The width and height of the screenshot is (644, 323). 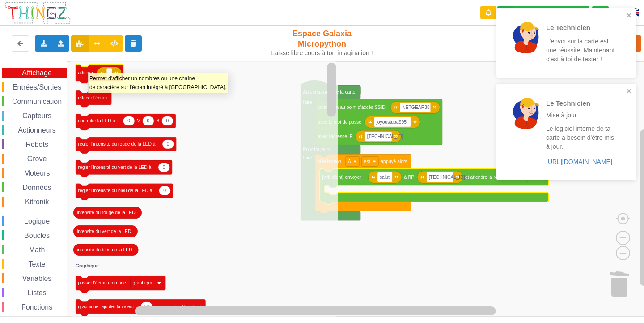 What do you see at coordinates (102, 282) in the screenshot?
I see `text: passer l'écran en mode` at bounding box center [102, 282].